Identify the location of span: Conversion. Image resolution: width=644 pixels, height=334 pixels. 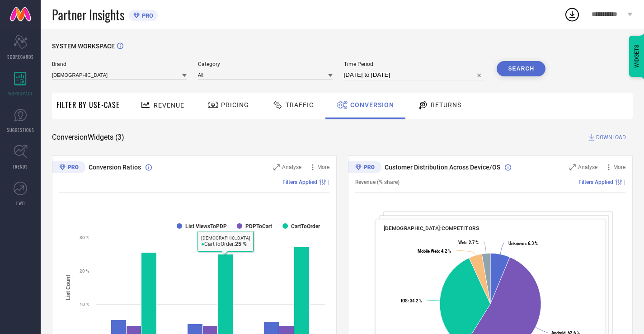
(372, 105).